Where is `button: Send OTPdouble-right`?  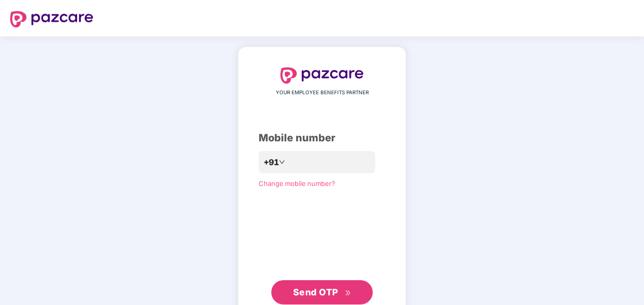
button: Send OTPdouble-right is located at coordinates (322, 293).